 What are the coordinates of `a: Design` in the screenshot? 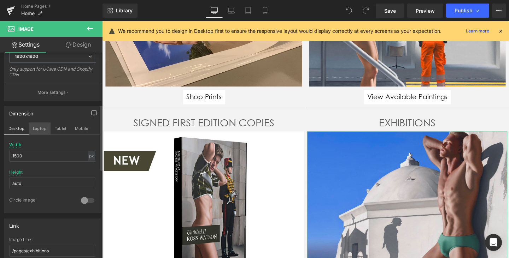 It's located at (78, 45).